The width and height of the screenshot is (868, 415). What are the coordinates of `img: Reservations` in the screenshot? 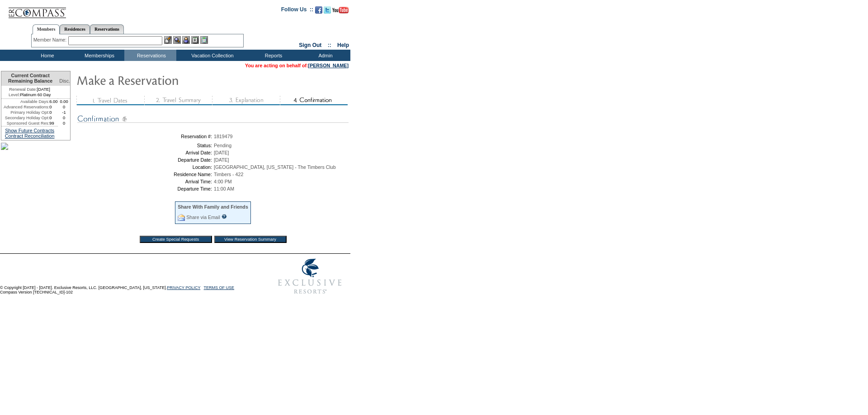 It's located at (195, 40).